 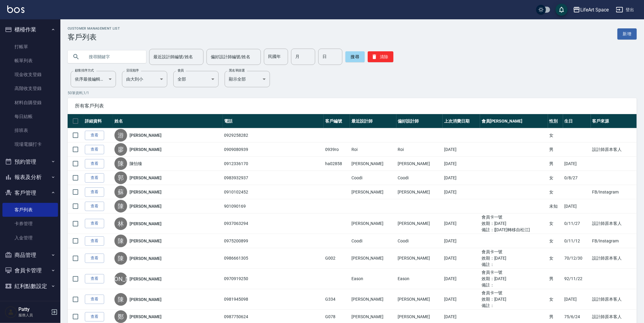 What do you see at coordinates (93, 79) in the screenshot?
I see `div: 依序最後編輯時間` at bounding box center [93, 79].